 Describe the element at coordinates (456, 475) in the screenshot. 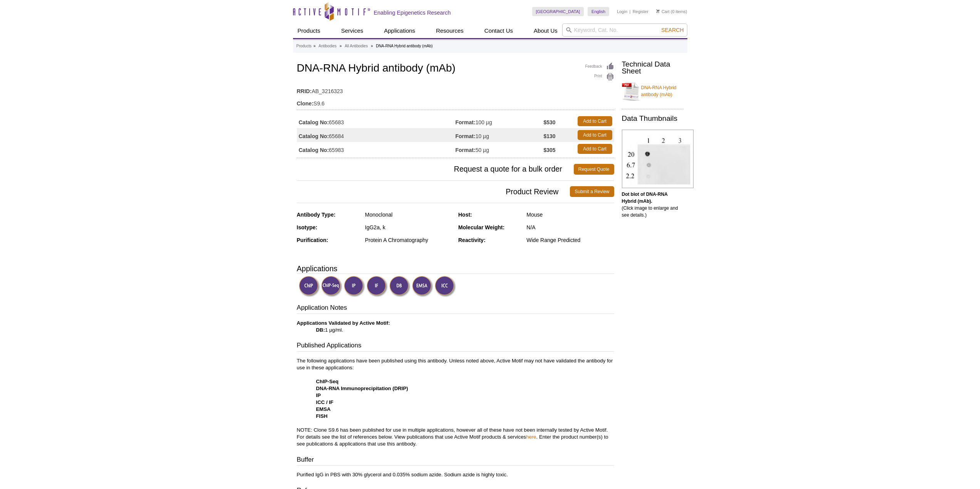

I see `p: Purified IgG in PBS with 30% glycerol and 0.035% sodium azide. Sodium azide is highly toxic.` at that location.